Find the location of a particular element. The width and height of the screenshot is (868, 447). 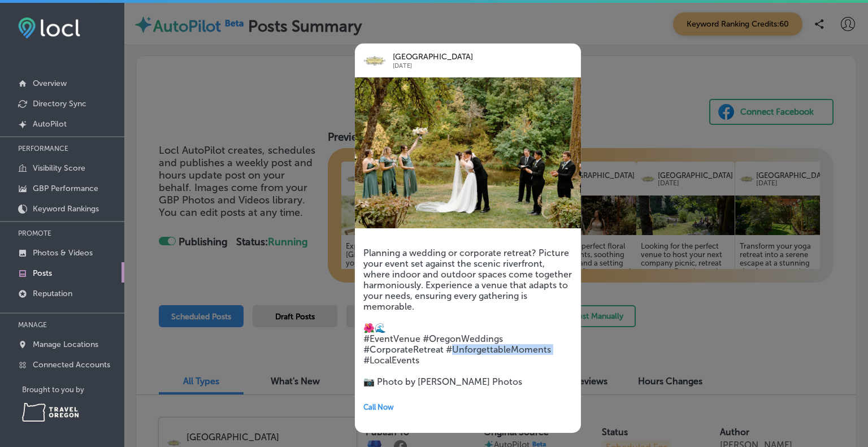

p: Posts is located at coordinates (42, 272).